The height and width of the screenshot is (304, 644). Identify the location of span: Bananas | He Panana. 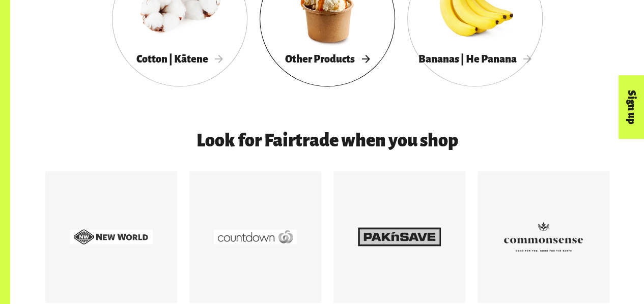
(475, 59).